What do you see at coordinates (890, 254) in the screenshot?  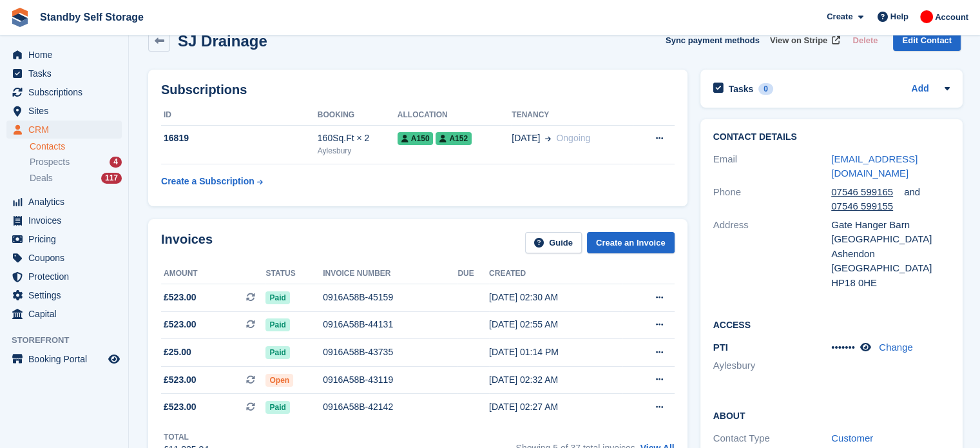 I see `div: Ashendon` at bounding box center [890, 254].